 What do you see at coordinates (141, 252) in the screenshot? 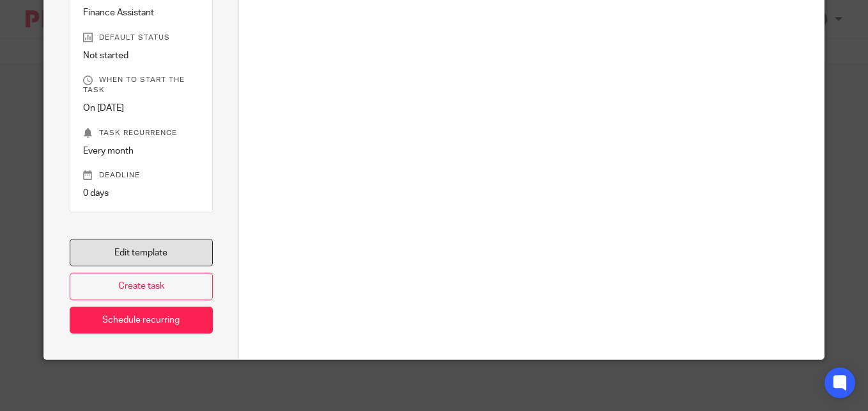
I see `a: Edit template` at bounding box center [141, 252].